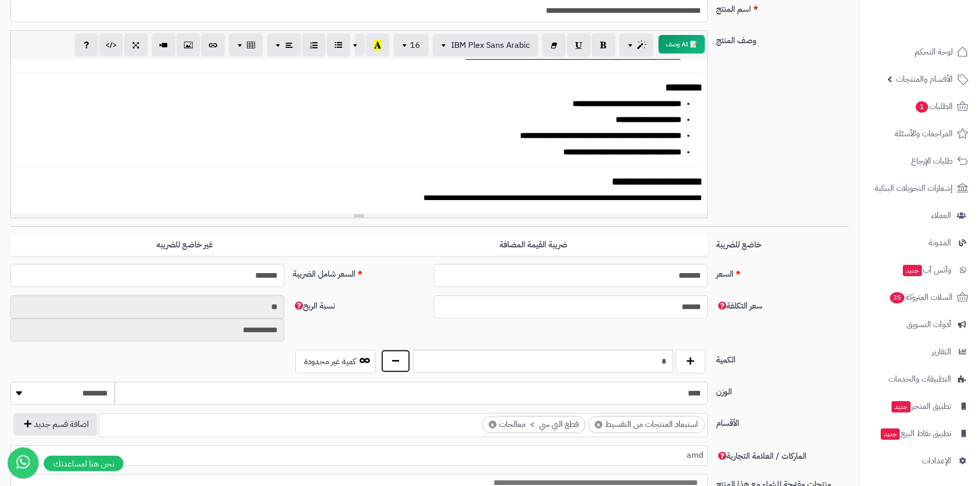  Describe the element at coordinates (411, 45) in the screenshot. I see `button: 16` at that location.